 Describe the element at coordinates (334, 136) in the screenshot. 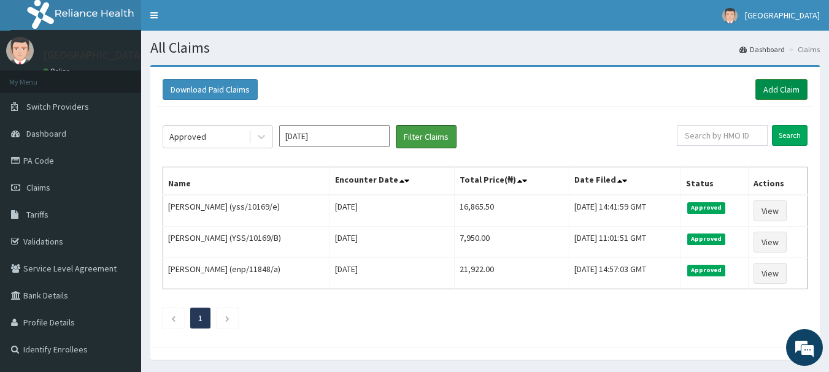

I see `input: Select Month and Year` at that location.